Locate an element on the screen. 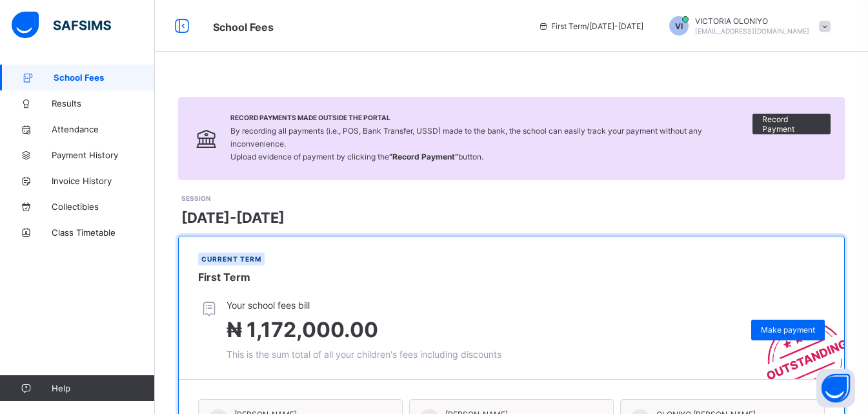 The image size is (868, 414). span: Your school fees bill is located at coordinates (364, 305).